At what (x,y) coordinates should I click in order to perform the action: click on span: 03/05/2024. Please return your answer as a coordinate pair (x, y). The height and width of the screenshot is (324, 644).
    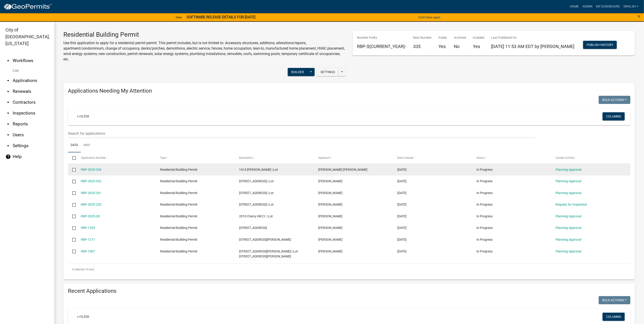
    Looking at the image, I should click on (402, 251).